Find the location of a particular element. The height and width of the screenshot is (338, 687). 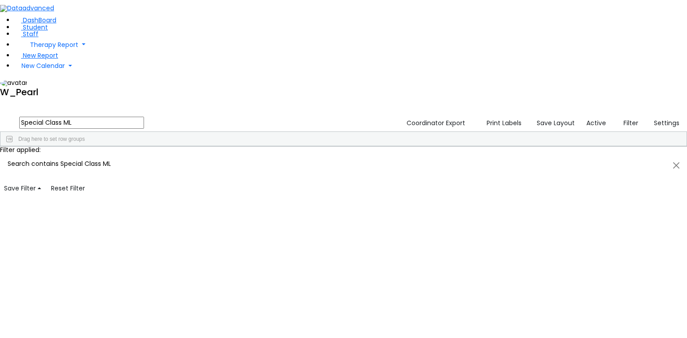

span: Drag here to set row groups is located at coordinates (51, 139).